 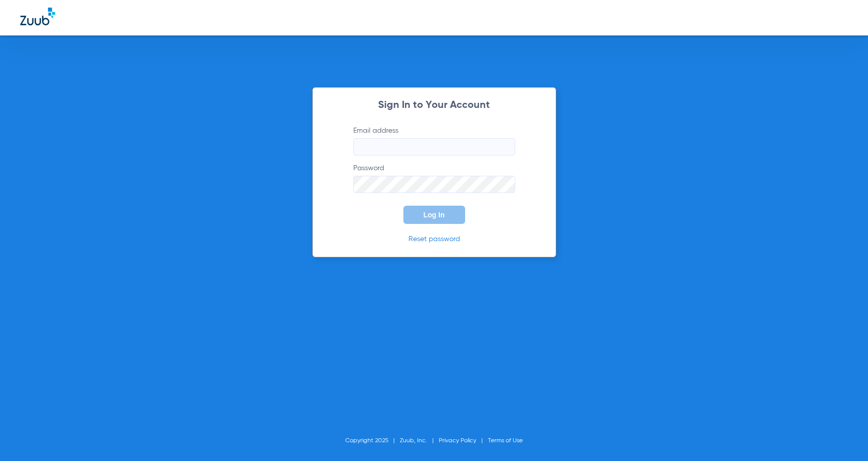 I want to click on input: Email address, so click(x=434, y=147).